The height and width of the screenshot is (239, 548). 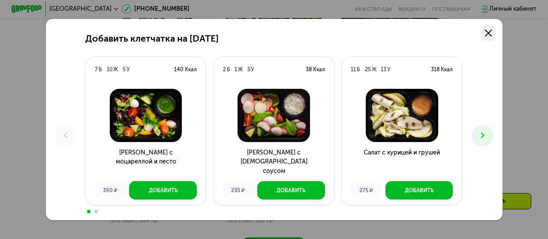 What do you see at coordinates (353, 69) in the screenshot?
I see `div: 11` at bounding box center [353, 69].